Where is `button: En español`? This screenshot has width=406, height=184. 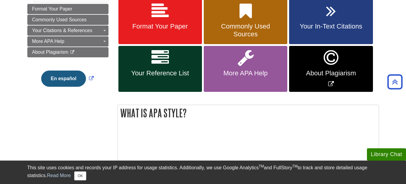
button: En español is located at coordinates (63, 79).